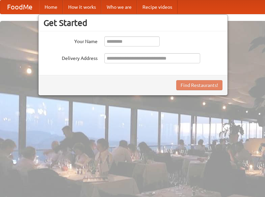 This screenshot has width=265, height=197. What do you see at coordinates (119, 7) in the screenshot?
I see `a: Who we are` at bounding box center [119, 7].